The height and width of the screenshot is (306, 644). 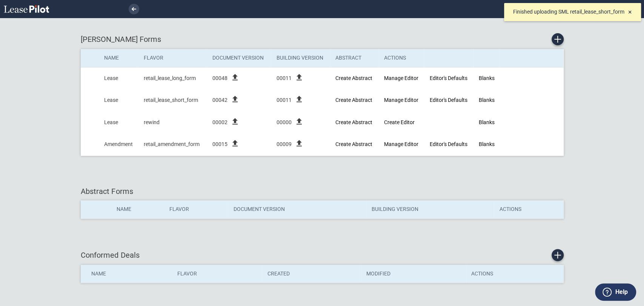 I want to click on button: Help, so click(x=615, y=292).